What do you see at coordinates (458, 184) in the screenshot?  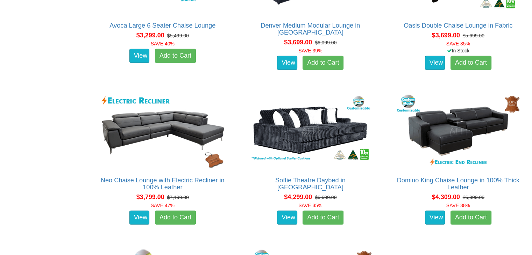 I see `a: Domino King Chaise Lounge in 100% Thick Leather` at bounding box center [458, 184].